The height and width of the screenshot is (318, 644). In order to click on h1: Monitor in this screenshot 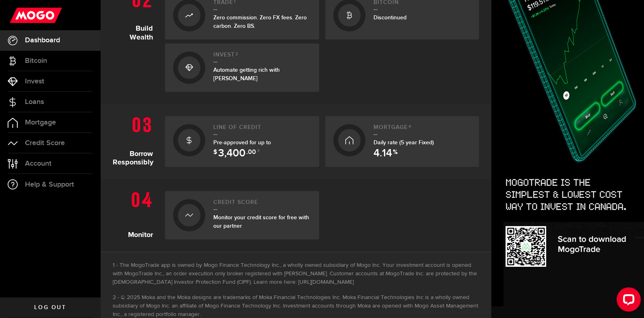, I will do `click(136, 213)`.